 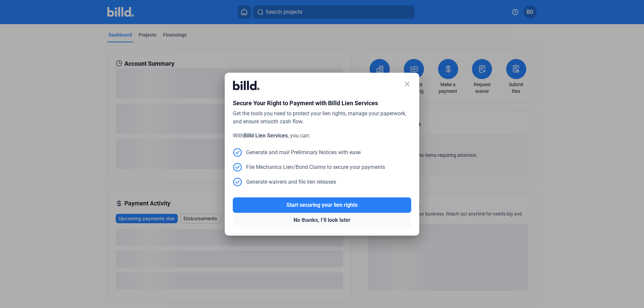 What do you see at coordinates (265, 135) in the screenshot?
I see `strong: Billd Lien Services` at bounding box center [265, 135].